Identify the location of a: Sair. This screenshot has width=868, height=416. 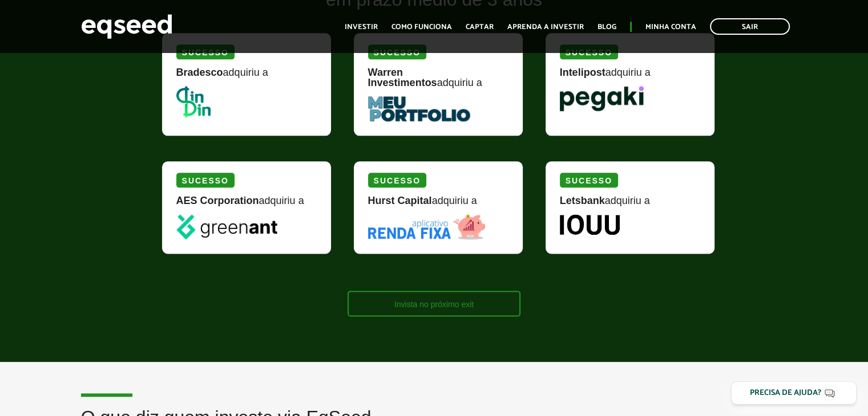
(750, 26).